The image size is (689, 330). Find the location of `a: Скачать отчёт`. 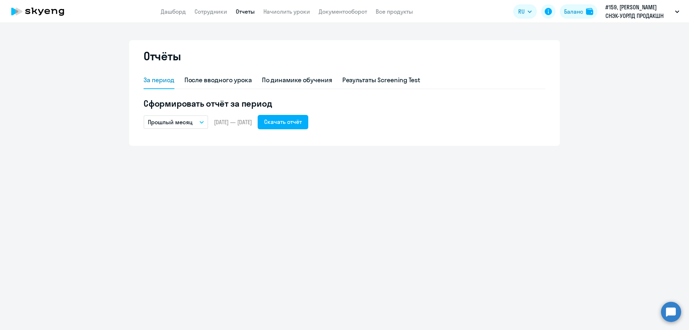

a: Скачать отчёт is located at coordinates (283, 122).